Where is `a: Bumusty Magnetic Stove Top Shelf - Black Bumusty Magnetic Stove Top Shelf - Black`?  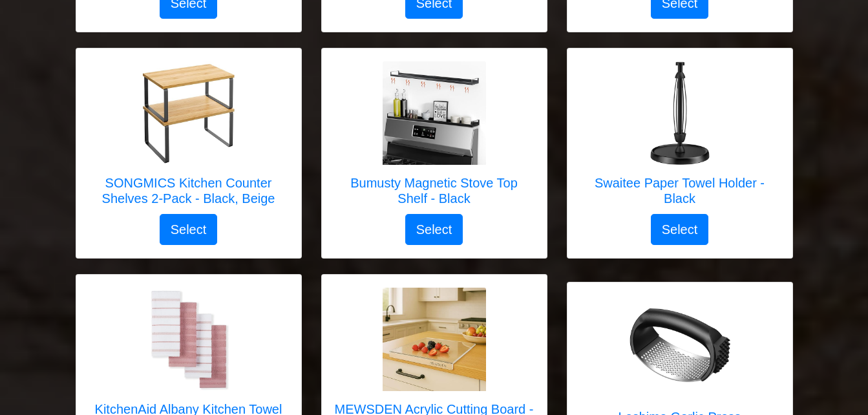
a: Bumusty Magnetic Stove Top Shelf - Black Bumusty Magnetic Stove Top Shelf - Black is located at coordinates (435, 137).